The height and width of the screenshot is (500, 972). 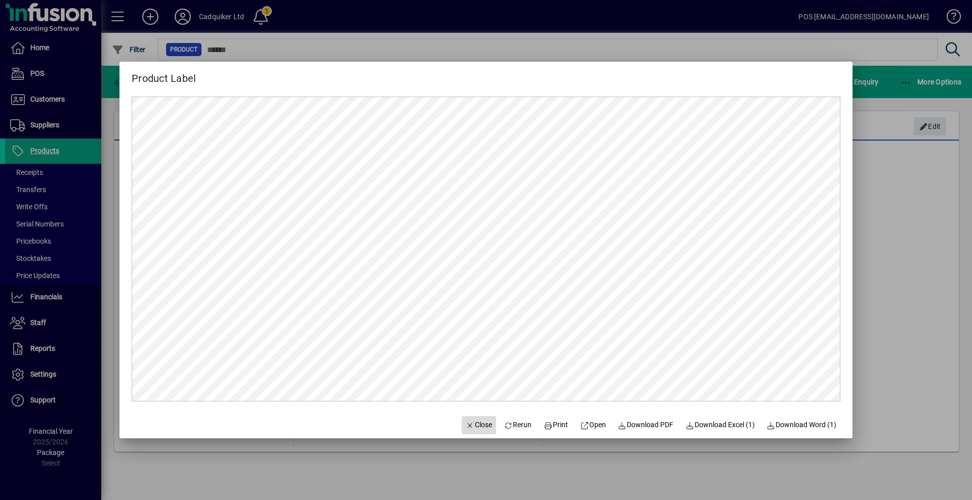 I want to click on button: Download Excel (1), so click(x=720, y=426).